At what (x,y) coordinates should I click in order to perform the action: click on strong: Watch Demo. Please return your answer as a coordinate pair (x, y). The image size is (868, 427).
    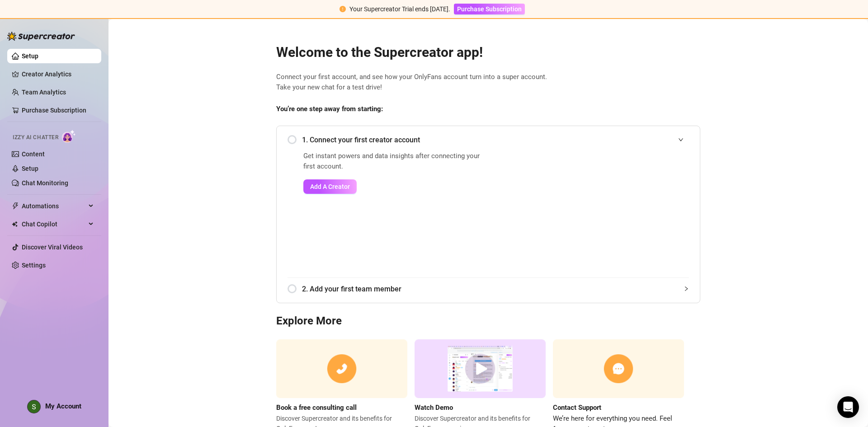
    Looking at the image, I should click on (434, 408).